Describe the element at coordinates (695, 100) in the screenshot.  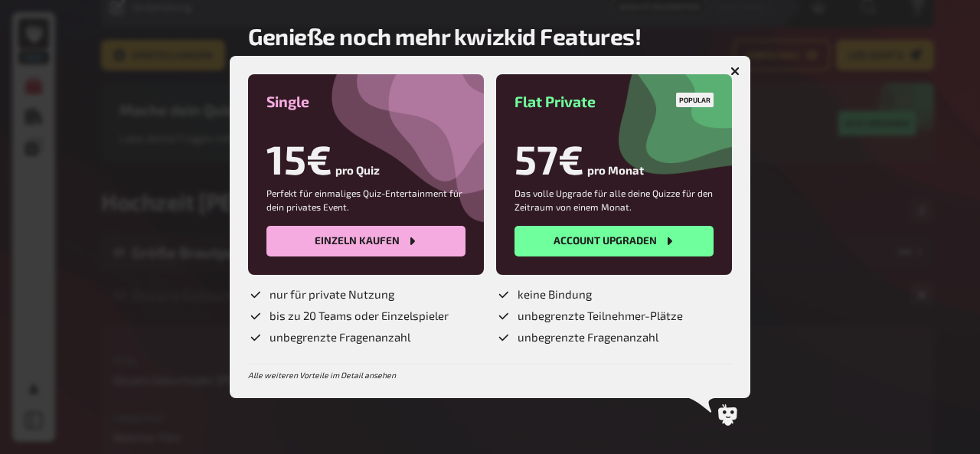
I see `div: Popular` at that location.